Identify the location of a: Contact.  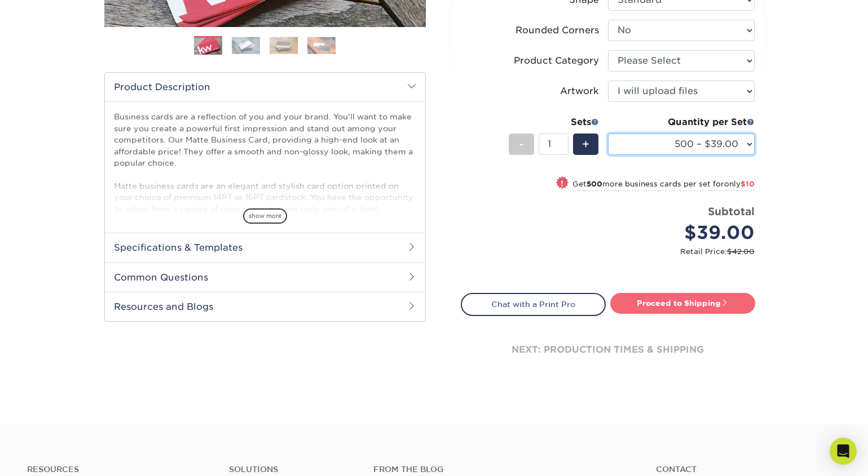
(748, 470).